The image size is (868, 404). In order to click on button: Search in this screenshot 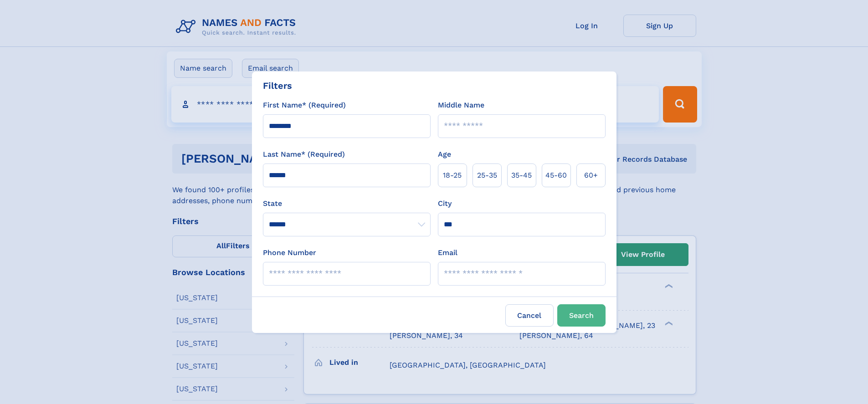, I will do `click(582, 315)`.